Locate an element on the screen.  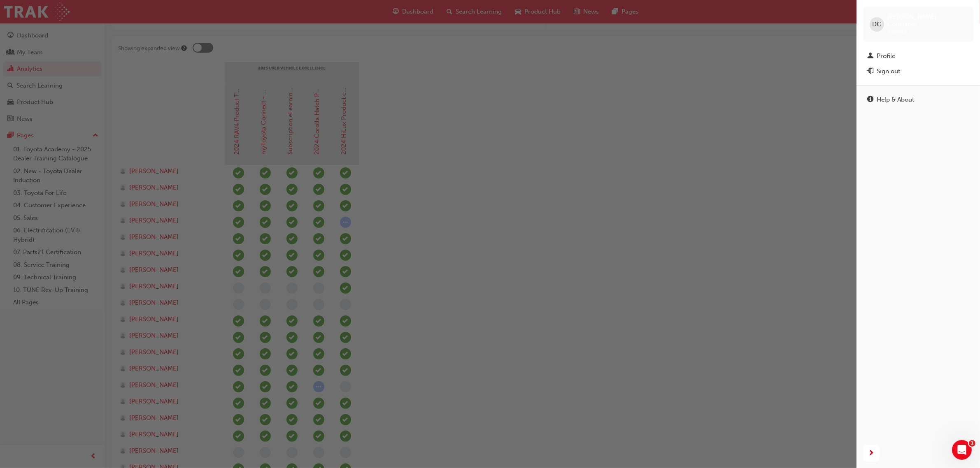
span: info-icon is located at coordinates (870, 100).